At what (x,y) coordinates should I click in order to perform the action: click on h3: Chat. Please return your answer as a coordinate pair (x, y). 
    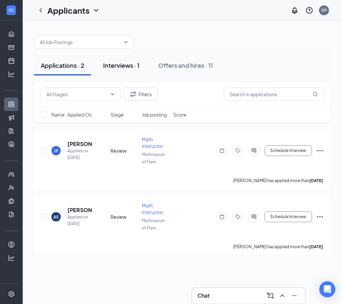
    Looking at the image, I should click on (204, 295).